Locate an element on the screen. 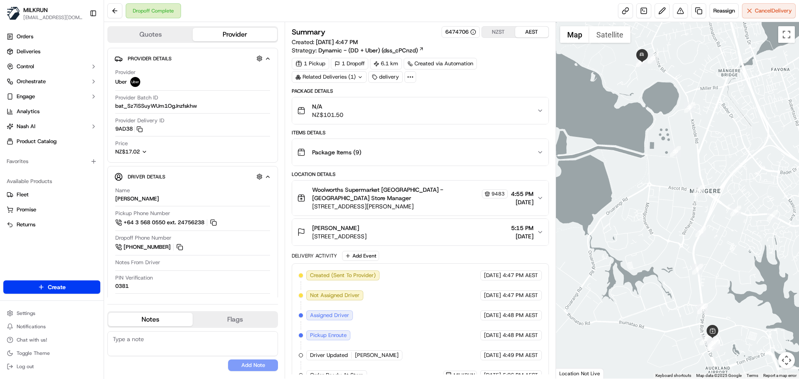  div: 1 is located at coordinates (772, 216).